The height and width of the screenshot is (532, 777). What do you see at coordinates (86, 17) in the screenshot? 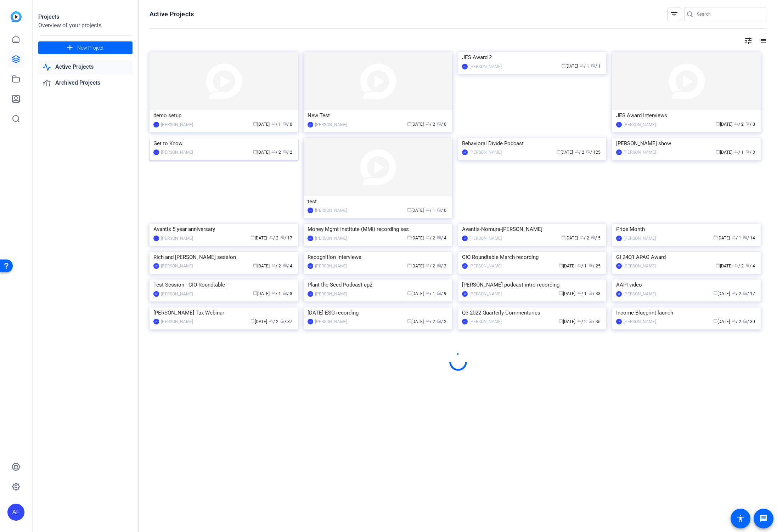
I see `div: Projects` at bounding box center [86, 17].